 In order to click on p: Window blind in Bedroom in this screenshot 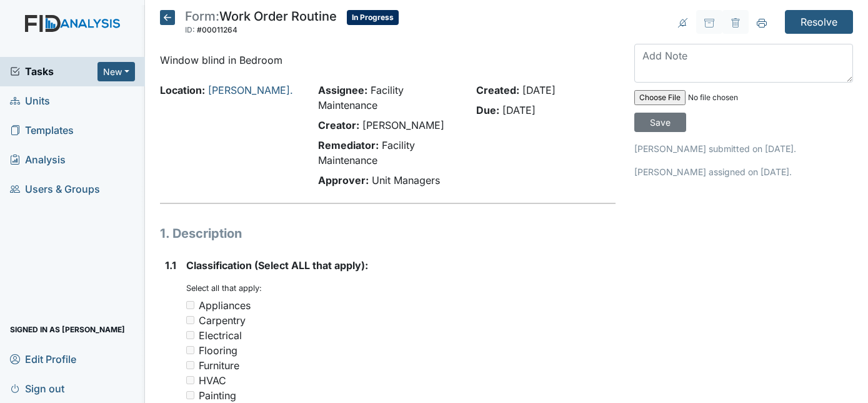, I will do `click(388, 60)`.